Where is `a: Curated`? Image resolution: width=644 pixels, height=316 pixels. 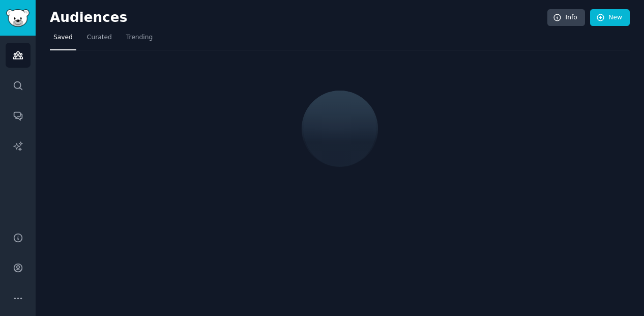
a: Curated is located at coordinates (99, 40).